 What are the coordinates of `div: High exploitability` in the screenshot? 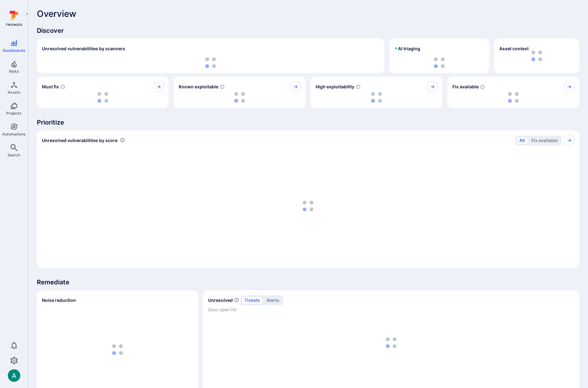 It's located at (376, 92).